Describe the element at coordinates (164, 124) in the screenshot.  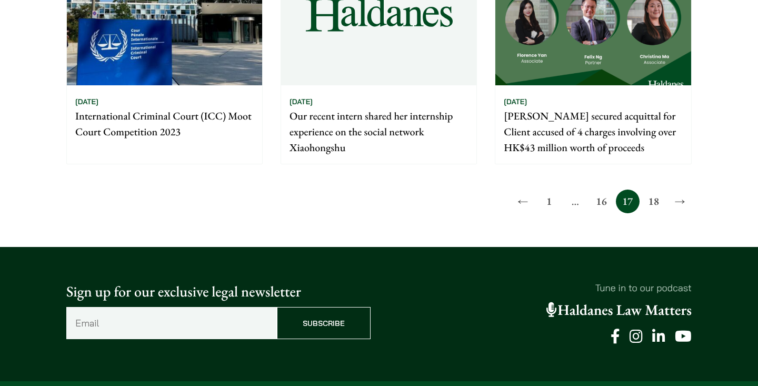
I see `p: International Criminal Court (ICC) Moot Court Competition 2023` at that location.